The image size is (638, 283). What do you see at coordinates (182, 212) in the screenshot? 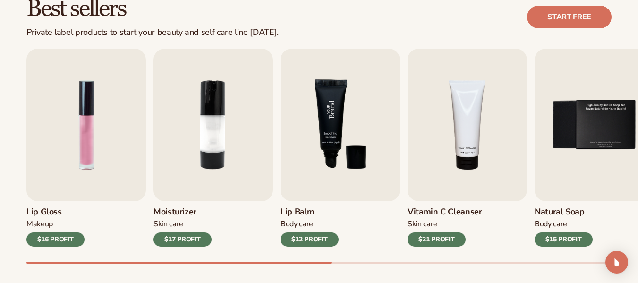
I see `h3: Moisturizer` at bounding box center [182, 212].